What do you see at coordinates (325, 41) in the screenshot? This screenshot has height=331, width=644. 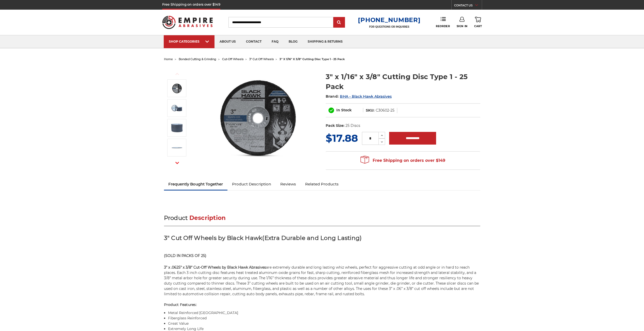 I see `a: shipping & returns` at bounding box center [325, 41].